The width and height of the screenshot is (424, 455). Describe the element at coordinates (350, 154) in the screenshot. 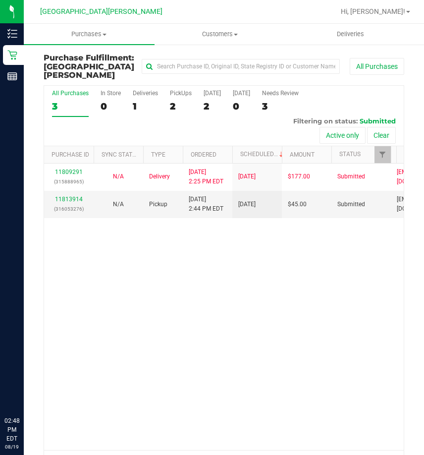

I see `a: Status` at that location.